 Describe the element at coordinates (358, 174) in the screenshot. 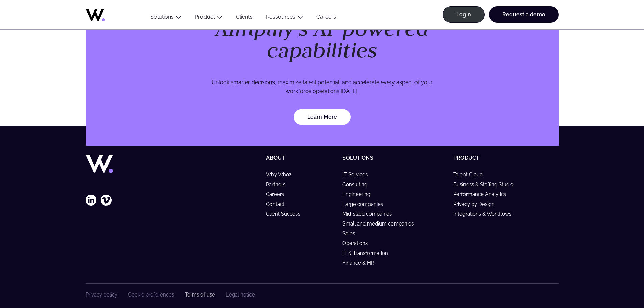

I see `a: IT Services` at that location.